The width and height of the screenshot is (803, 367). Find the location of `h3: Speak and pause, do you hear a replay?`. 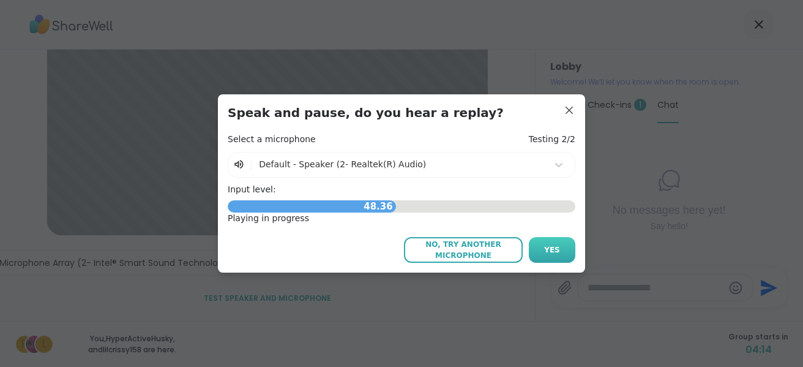

h3: Speak and pause, do you hear a replay? is located at coordinates (402, 113).